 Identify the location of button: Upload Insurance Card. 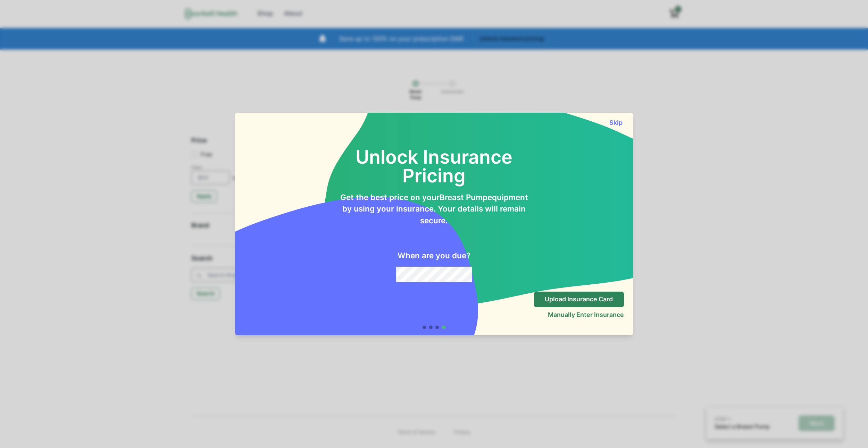
(579, 299).